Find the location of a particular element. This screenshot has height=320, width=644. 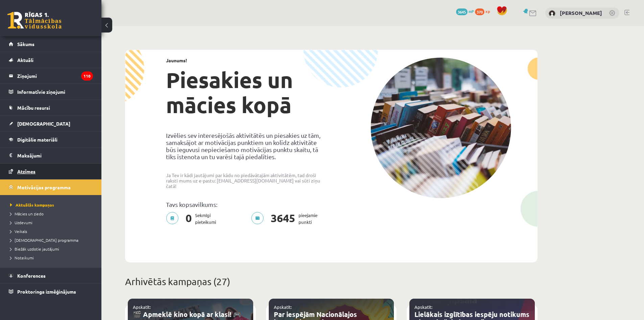

a: Veikals is located at coordinates (52, 231).